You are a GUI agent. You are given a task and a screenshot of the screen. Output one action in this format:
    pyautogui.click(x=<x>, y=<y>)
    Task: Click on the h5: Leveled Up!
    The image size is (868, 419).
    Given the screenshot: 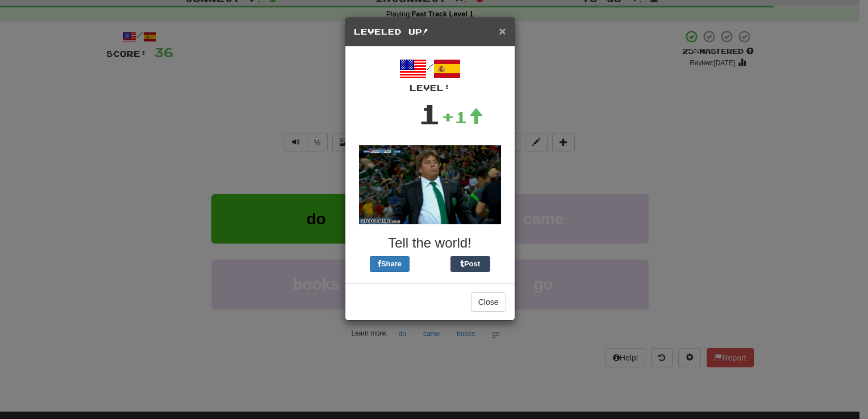 What is the action you would take?
    pyautogui.click(x=430, y=32)
    